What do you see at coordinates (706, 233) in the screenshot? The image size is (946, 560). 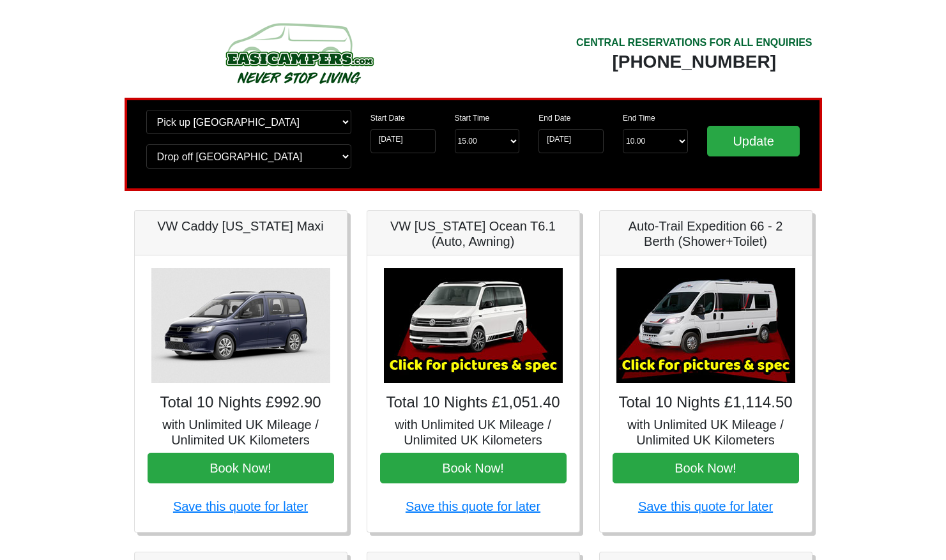 I see `h5: Auto-Trail Expedition 66 - 2 Berth (Shower+Toilet)` at bounding box center [706, 233].